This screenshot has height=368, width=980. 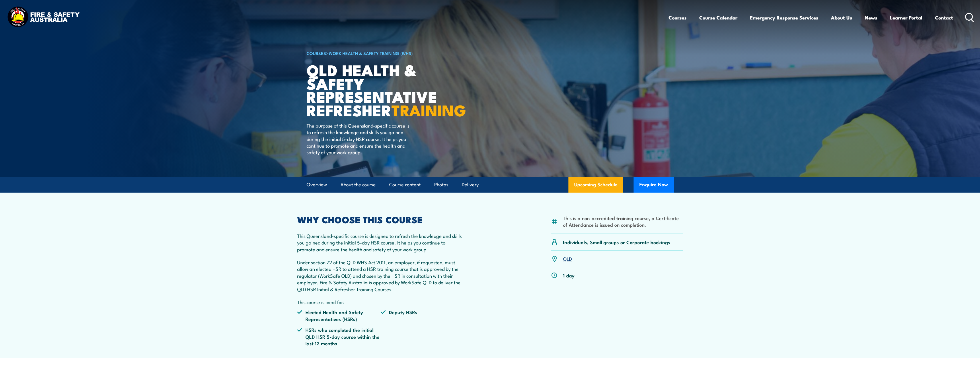 I want to click on a: About Us, so click(x=841, y=18).